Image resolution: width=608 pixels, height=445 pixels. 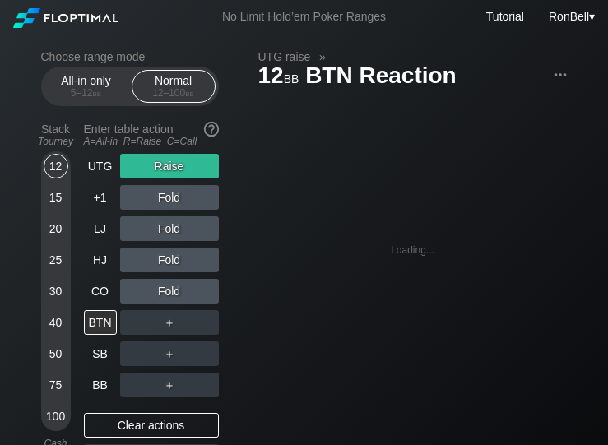 What do you see at coordinates (56, 198) in the screenshot?
I see `div: 15` at bounding box center [56, 198].